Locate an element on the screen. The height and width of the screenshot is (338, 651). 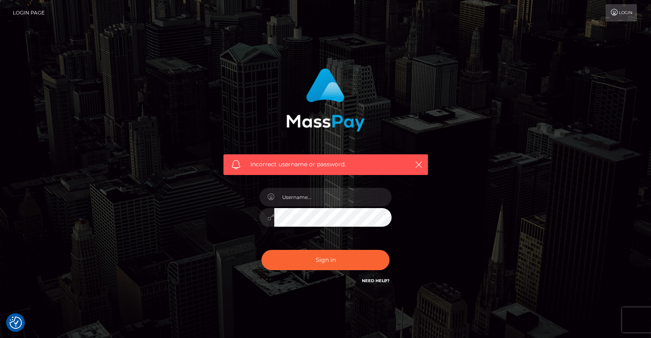
img: Revisit consent button is located at coordinates (16, 322).